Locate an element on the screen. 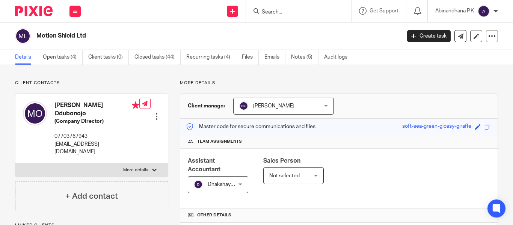 The width and height of the screenshot is (513, 225). span: Other details is located at coordinates (214, 215).